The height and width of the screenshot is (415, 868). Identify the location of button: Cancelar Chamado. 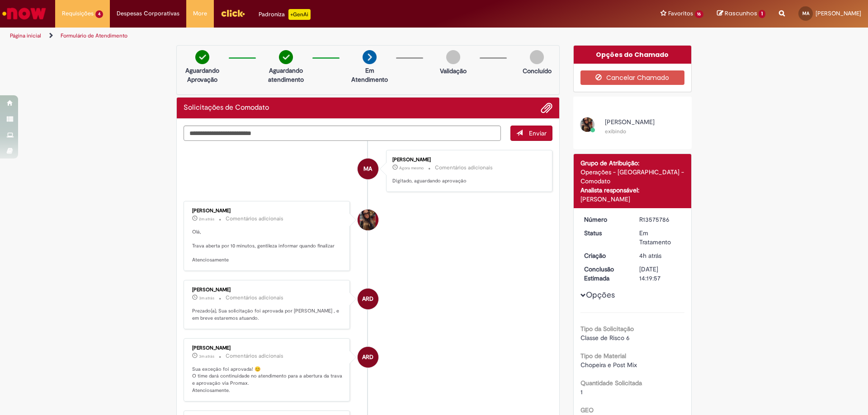
(632, 78).